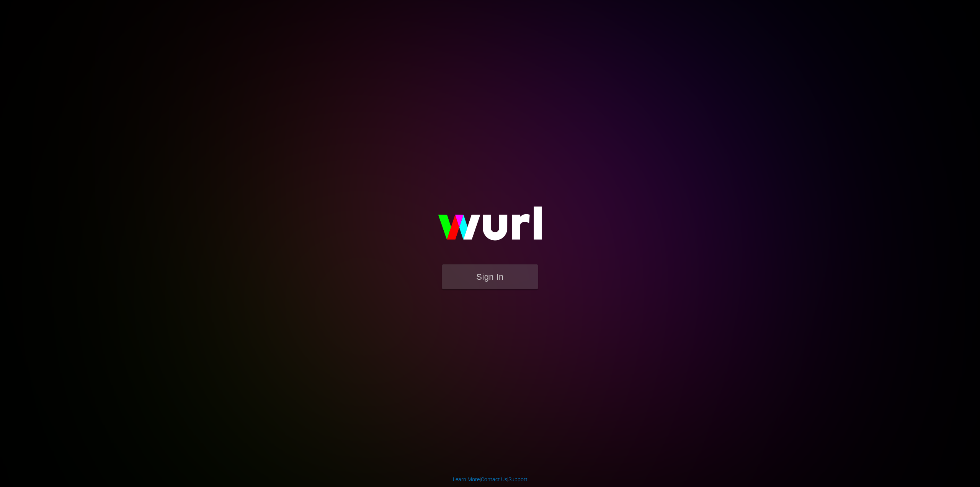  What do you see at coordinates (518, 479) in the screenshot?
I see `a: Support` at bounding box center [518, 479].